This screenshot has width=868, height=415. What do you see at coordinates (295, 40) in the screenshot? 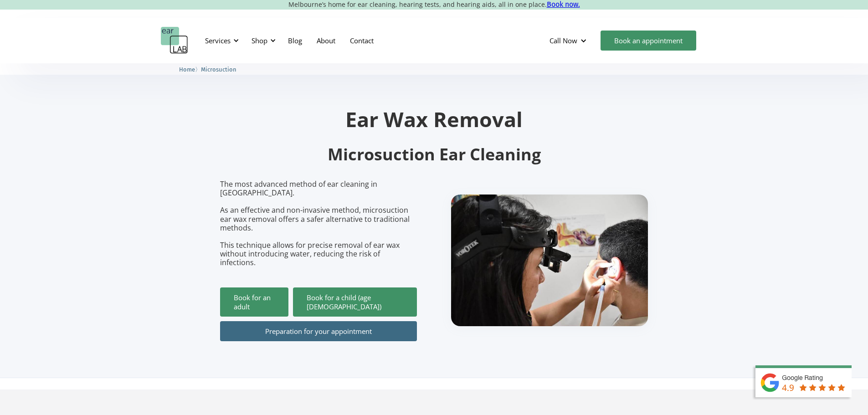
I see `a: Blog` at bounding box center [295, 40].